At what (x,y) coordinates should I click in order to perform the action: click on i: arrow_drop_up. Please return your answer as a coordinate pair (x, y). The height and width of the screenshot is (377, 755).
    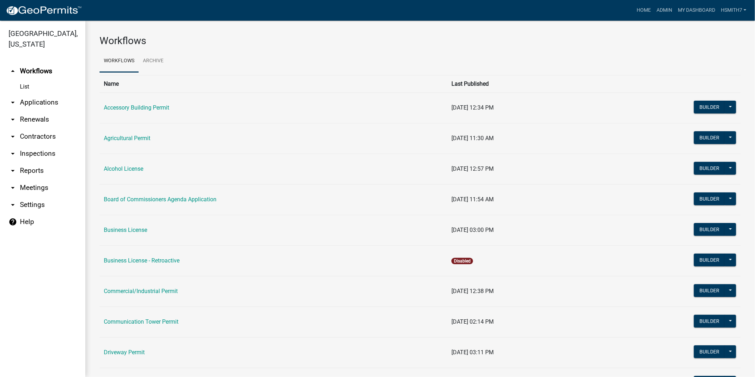
    Looking at the image, I should click on (13, 71).